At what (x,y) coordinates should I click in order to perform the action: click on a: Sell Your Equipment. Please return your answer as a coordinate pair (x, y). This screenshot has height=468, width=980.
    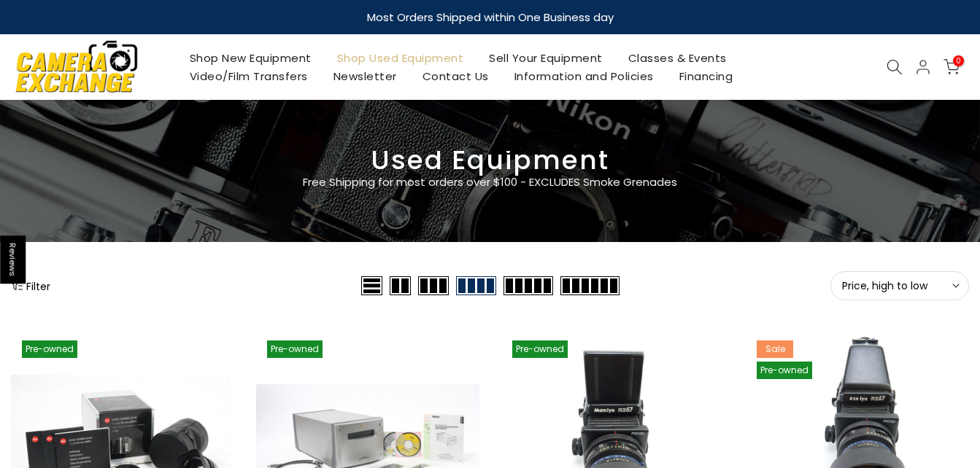
    Looking at the image, I should click on (546, 58).